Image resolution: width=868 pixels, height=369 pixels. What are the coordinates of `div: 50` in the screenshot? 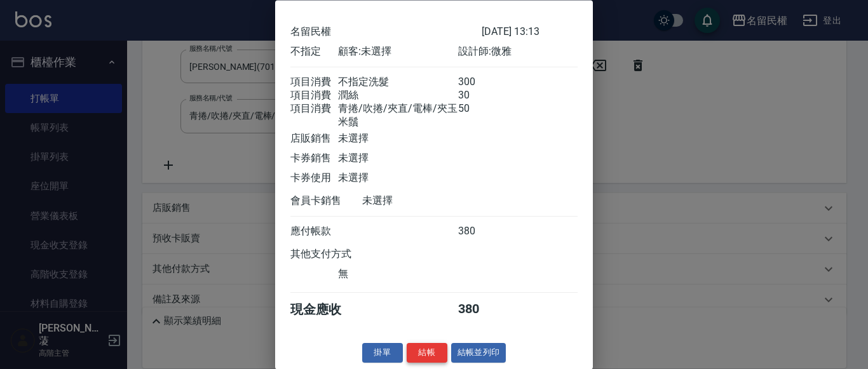 It's located at (482, 116).